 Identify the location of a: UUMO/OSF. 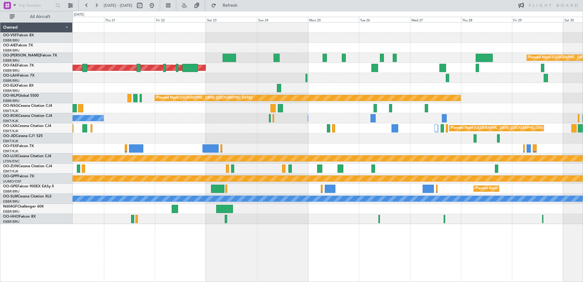
(12, 181).